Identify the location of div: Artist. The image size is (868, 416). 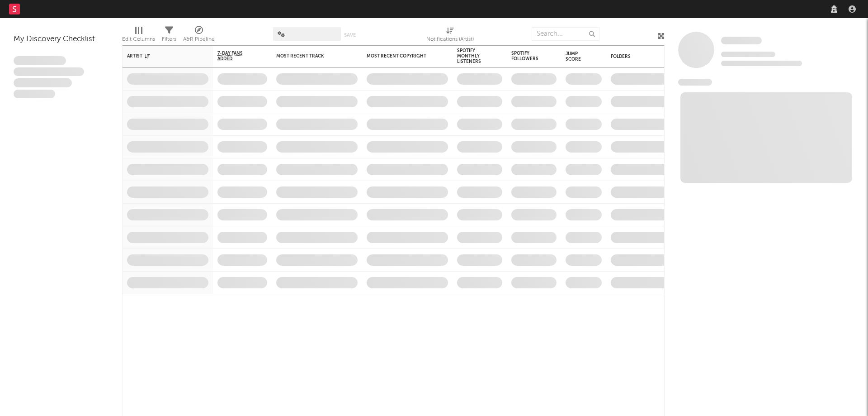
(161, 56).